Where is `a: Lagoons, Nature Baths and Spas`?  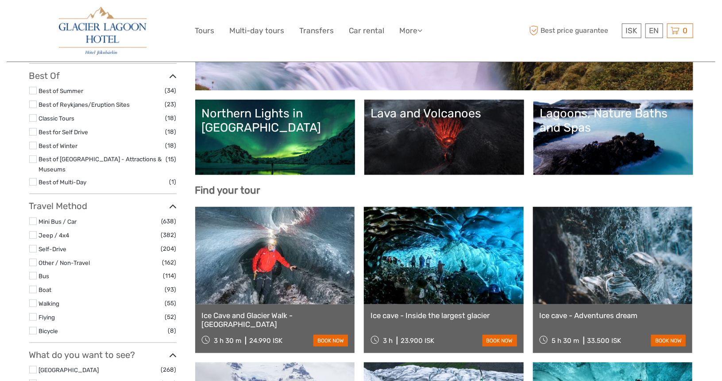
a: Lagoons, Nature Baths and Spas is located at coordinates (613, 137).